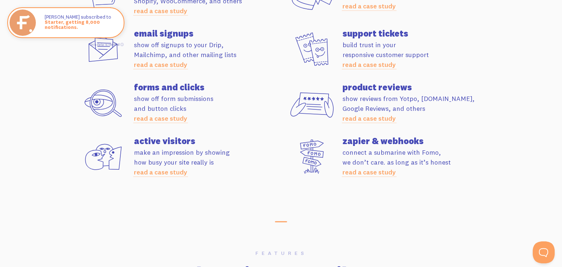 Image resolution: width=562 pixels, height=267 pixels. What do you see at coordinates (208, 55) in the screenshot?
I see `p: show off signups to your Drip, Mailchimp, and other mailing lists` at bounding box center [208, 55].